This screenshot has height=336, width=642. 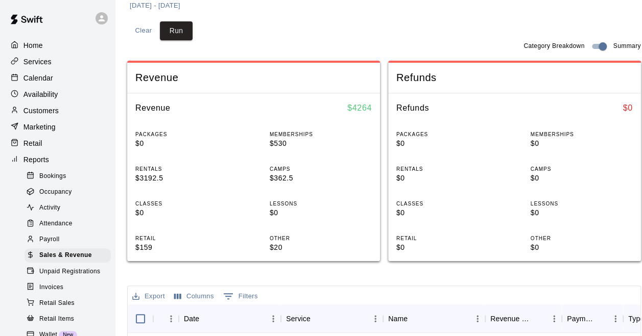 What do you see at coordinates (56, 192) in the screenshot?
I see `span: Occupancy` at bounding box center [56, 192].